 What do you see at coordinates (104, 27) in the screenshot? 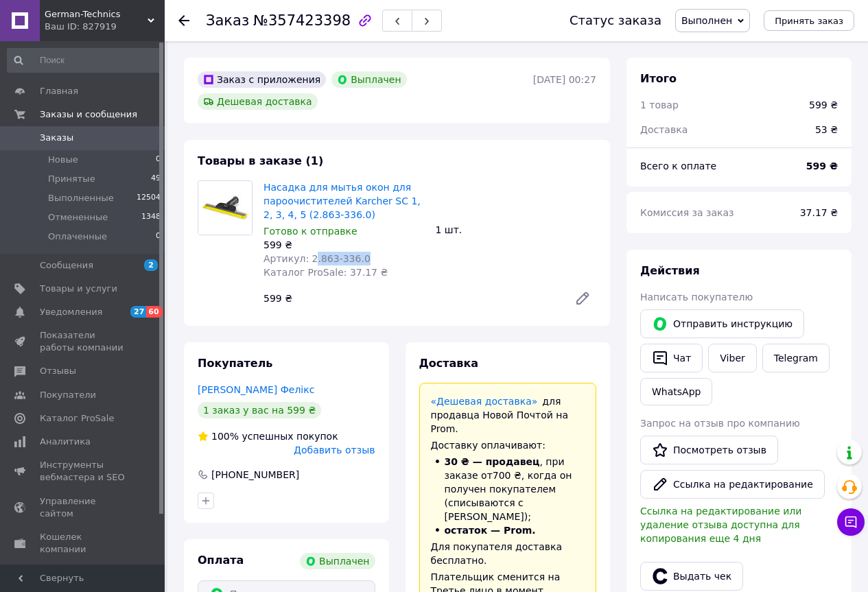
I see `div: Ваш ID: 827919` at bounding box center [104, 27].